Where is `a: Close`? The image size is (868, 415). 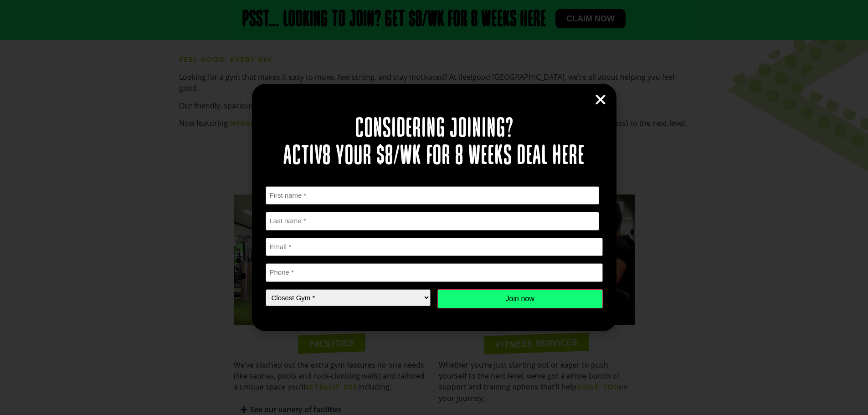 a: Close is located at coordinates (601, 100).